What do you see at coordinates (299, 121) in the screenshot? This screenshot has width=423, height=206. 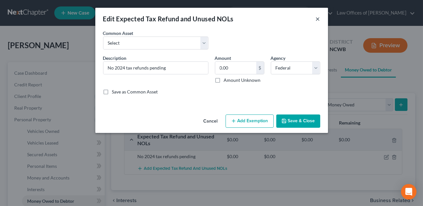 I see `button: Save & Close` at bounding box center [299, 121].